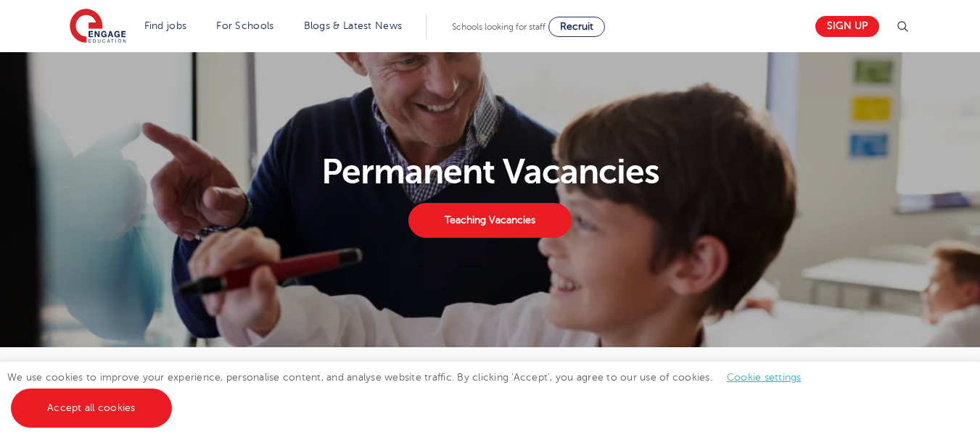 The height and width of the screenshot is (440, 980). What do you see at coordinates (354, 26) in the screenshot?
I see `a: Blogs & Latest News` at bounding box center [354, 26].